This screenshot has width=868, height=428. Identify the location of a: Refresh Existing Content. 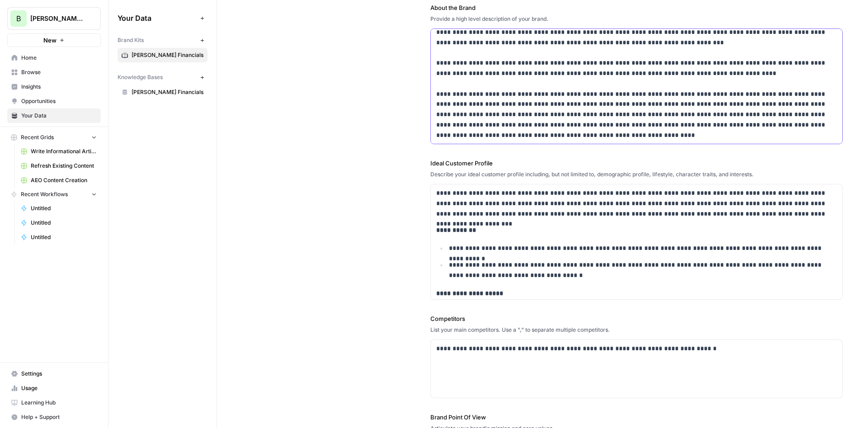
(59, 166).